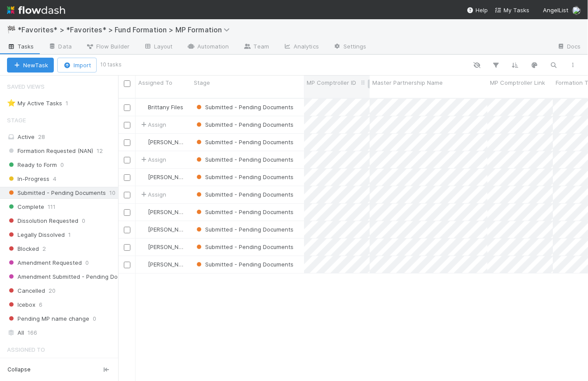 Image resolution: width=588 pixels, height=381 pixels. Describe the element at coordinates (108, 47) in the screenshot. I see `a: Flow Builder` at that location.